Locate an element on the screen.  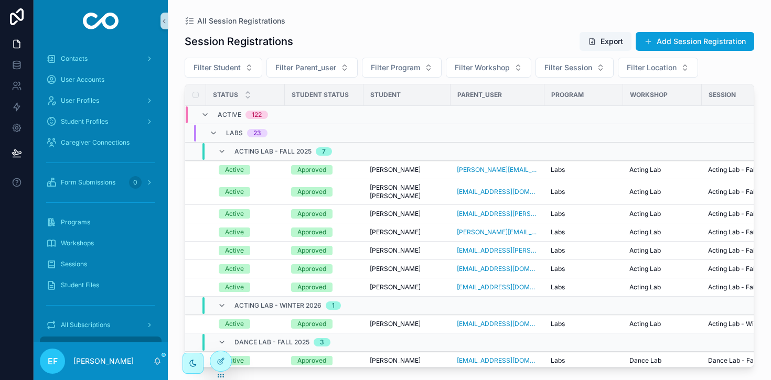
span: Contacts is located at coordinates (74, 59).